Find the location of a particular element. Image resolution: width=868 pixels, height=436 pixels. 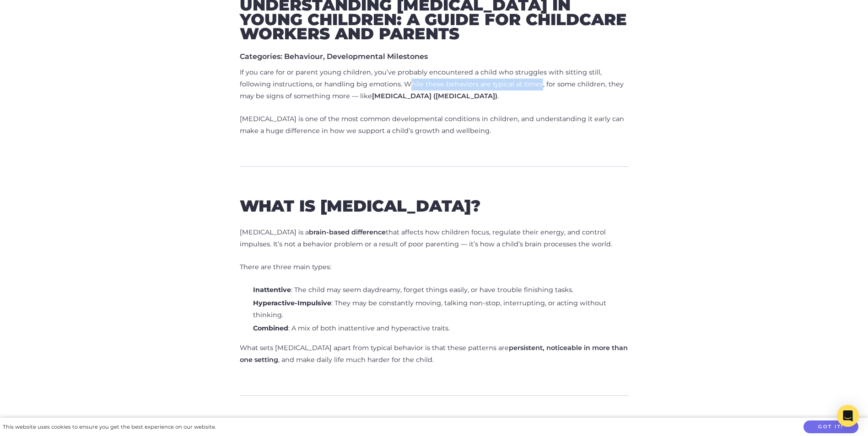

button: Got it! is located at coordinates (831, 427).